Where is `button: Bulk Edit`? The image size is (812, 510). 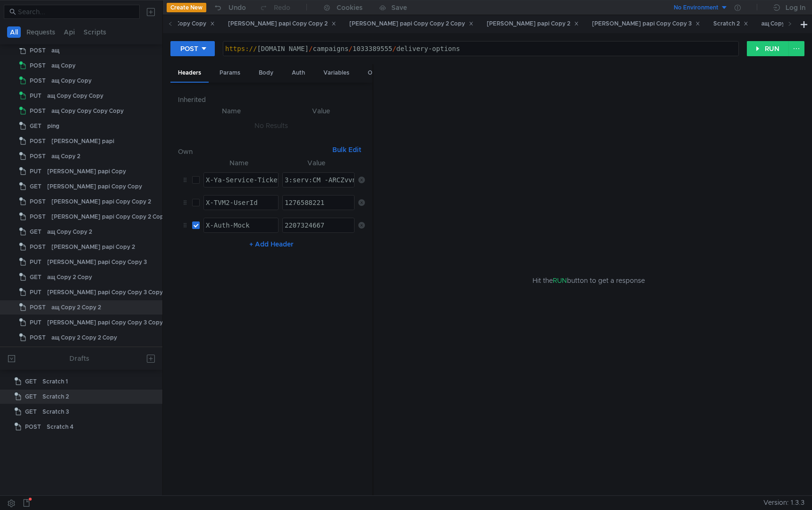 button: Bulk Edit is located at coordinates (346, 150).